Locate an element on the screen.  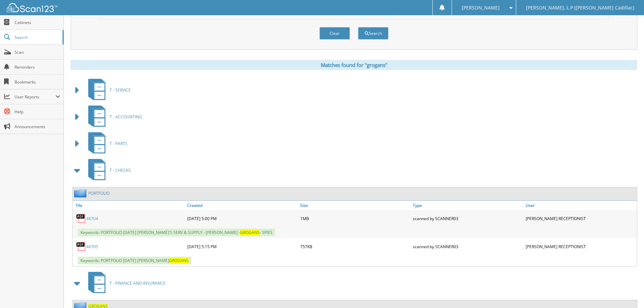
span: T - PARTS is located at coordinates (119, 143).